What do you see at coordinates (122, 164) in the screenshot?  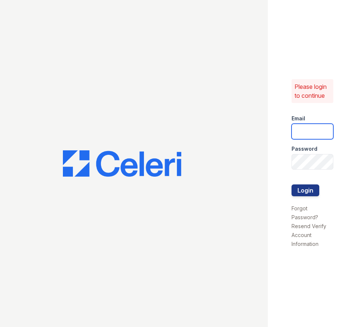 I see `img: CE_Logo_Blue-a8612792a0a2168367f1c8372b55b34899dd931a85d93a1a3d3e32e68fde9ad4.png` at bounding box center [122, 164].